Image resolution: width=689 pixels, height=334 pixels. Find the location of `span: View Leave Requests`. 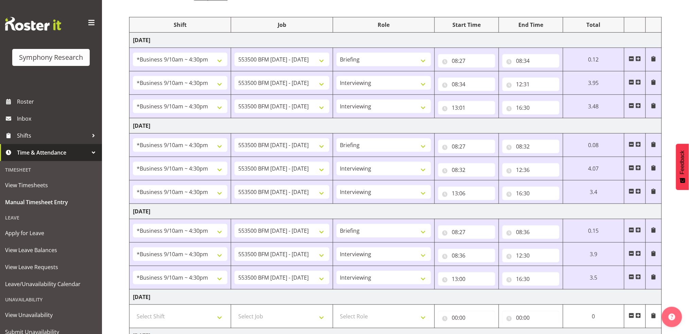

span: View Leave Requests is located at coordinates (51, 267).